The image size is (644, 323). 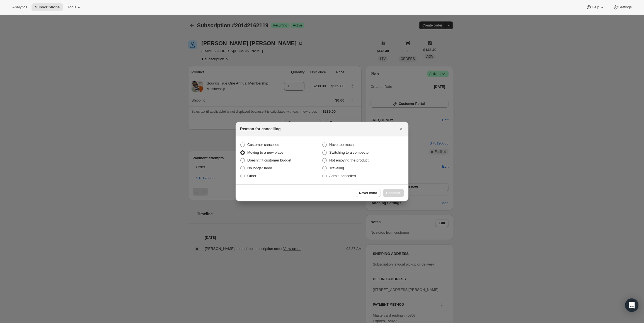 What do you see at coordinates (337, 168) in the screenshot?
I see `span: Traveling` at bounding box center [337, 168].